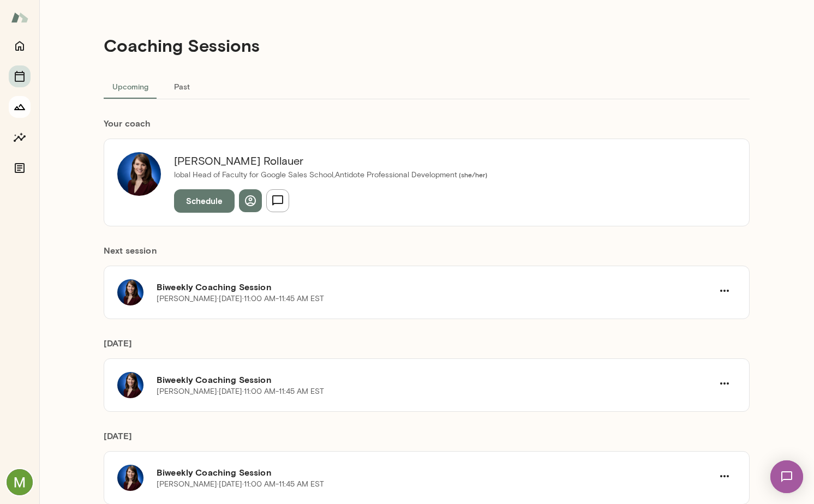 The height and width of the screenshot is (504, 814). Describe the element at coordinates (20, 168) in the screenshot. I see `button: Documents` at that location.